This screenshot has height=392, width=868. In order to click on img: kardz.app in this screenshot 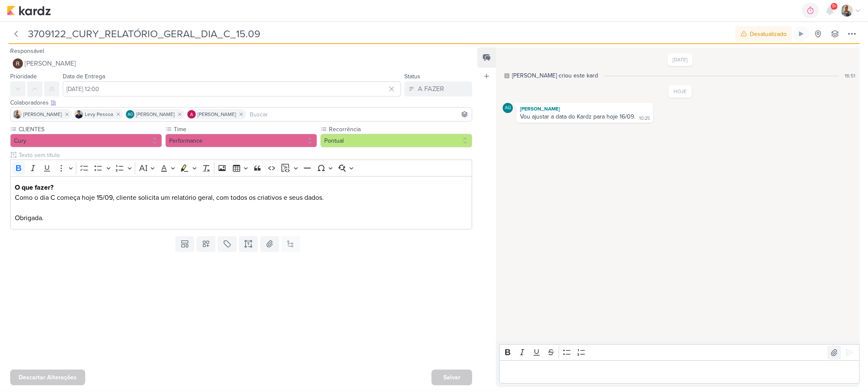, I will do `click(28, 11)`.